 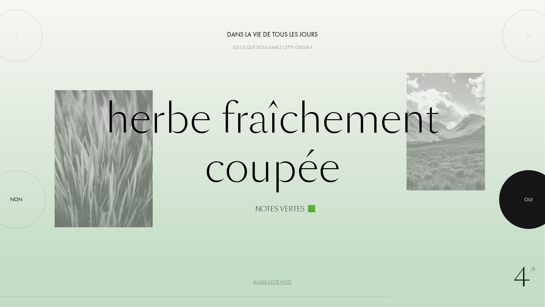 I want to click on div: 4, so click(x=524, y=278).